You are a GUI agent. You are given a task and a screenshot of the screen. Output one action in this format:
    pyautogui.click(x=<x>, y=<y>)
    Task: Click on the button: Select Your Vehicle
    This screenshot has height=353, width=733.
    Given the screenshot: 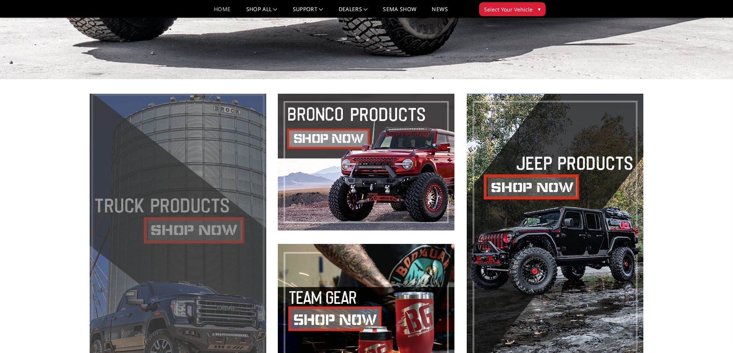 What is the action you would take?
    pyautogui.click(x=512, y=9)
    